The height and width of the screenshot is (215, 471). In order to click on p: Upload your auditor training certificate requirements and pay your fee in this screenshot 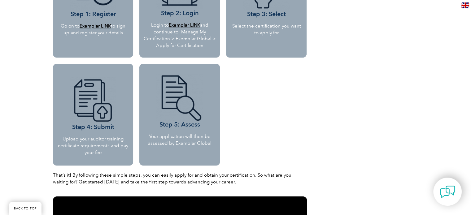, I will do `click(93, 146)`.